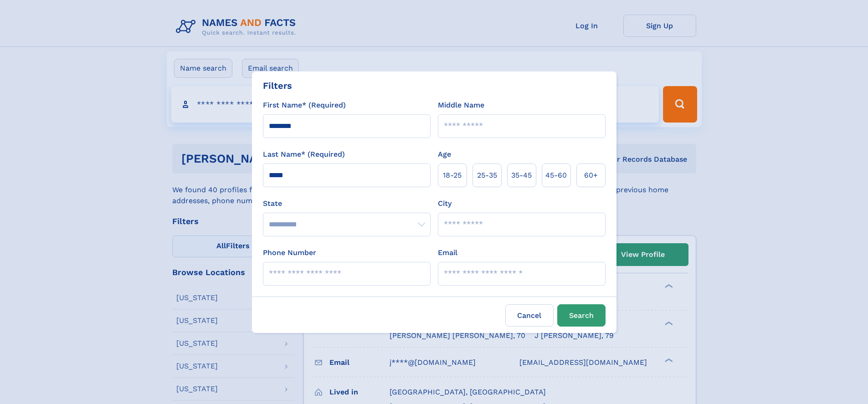  Describe the element at coordinates (445, 203) in the screenshot. I see `label: City` at that location.